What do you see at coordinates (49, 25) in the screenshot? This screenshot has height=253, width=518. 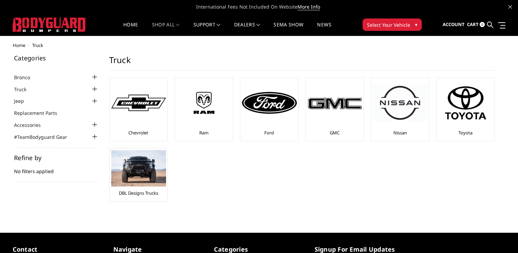 I see `img: BODYGUARD BUMPERS` at bounding box center [49, 25].